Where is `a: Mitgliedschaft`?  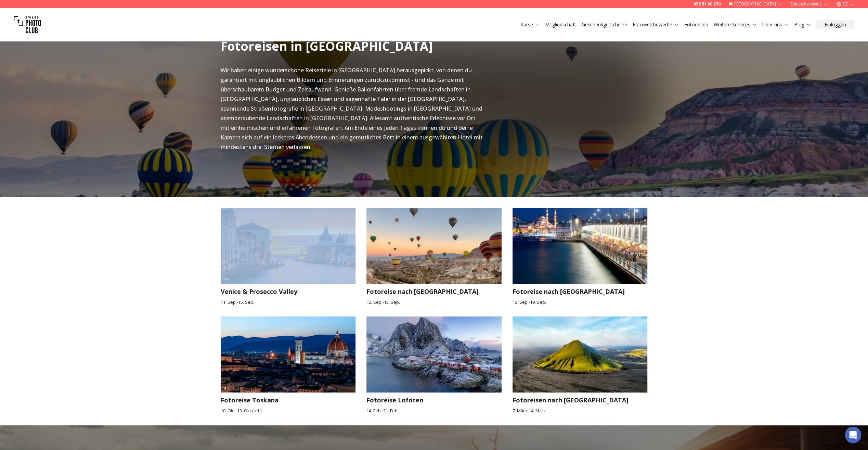
a: Mitgliedschaft is located at coordinates (560, 25).